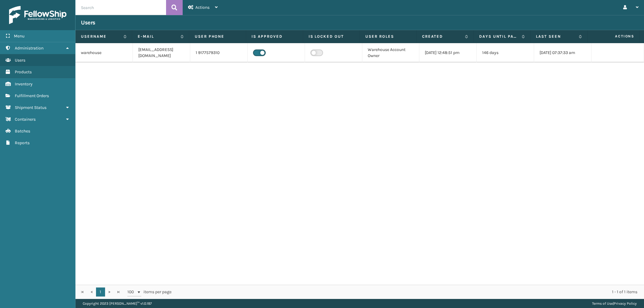 Image resolution: width=644 pixels, height=308 pixels. Describe the element at coordinates (101, 37) in the screenshot. I see `label: Username` at that location.